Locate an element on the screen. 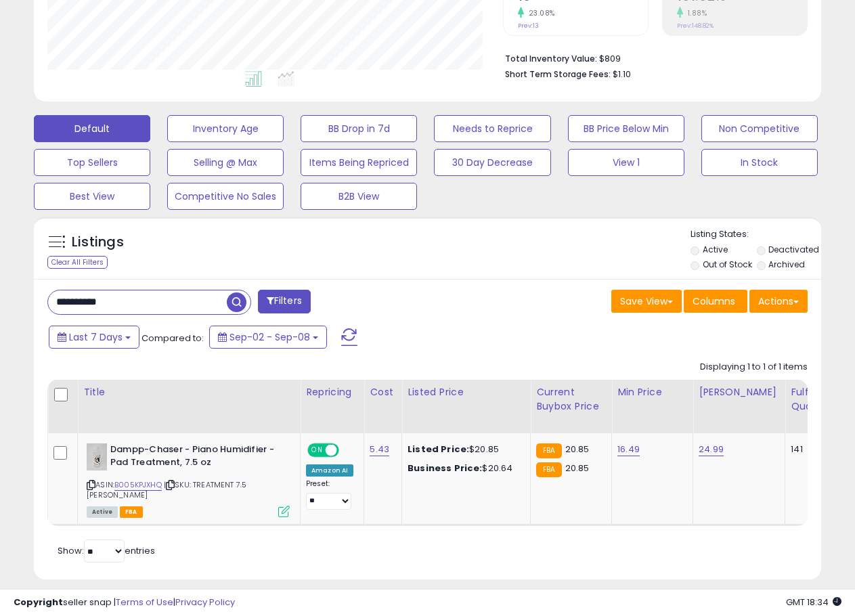 The height and width of the screenshot is (616, 855). img: 31vCCIEZ-xL._SL40_.jpg is located at coordinates (97, 457).